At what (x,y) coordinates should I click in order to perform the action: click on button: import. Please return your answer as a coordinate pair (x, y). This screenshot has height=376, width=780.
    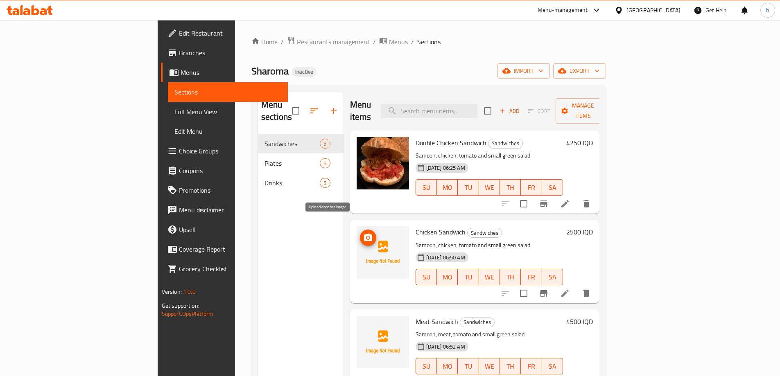
    Looking at the image, I should click on (524, 71).